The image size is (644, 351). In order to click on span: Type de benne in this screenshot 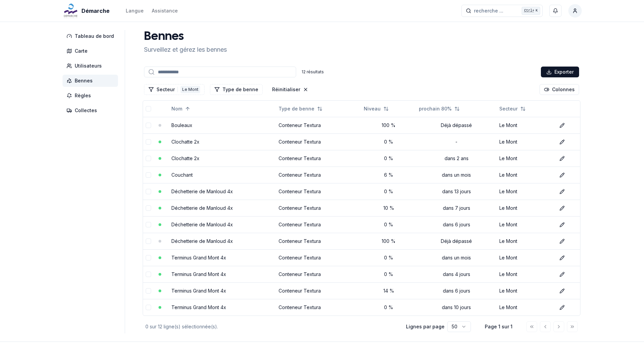, I will do `click(296, 109)`.